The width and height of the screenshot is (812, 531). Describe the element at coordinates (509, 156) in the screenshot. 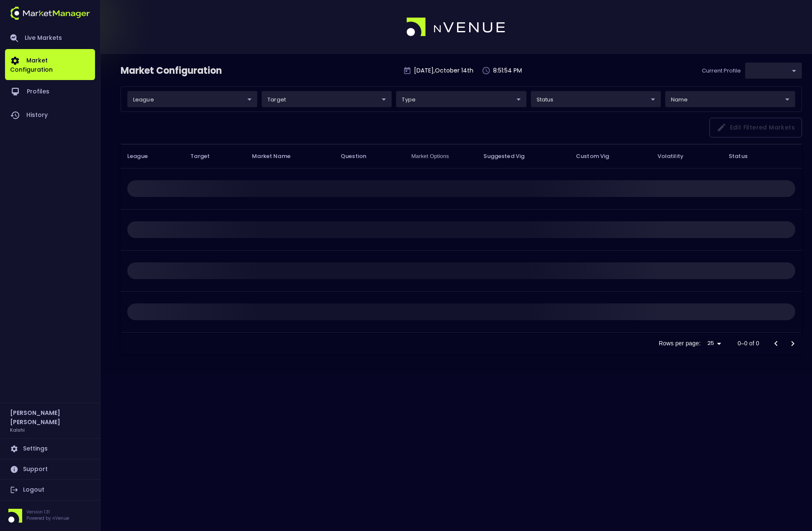

I see `span: Suggested Vig` at that location.